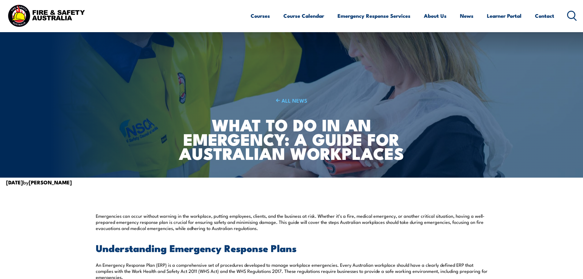 Image resolution: width=583 pixels, height=279 pixels. What do you see at coordinates (544, 16) in the screenshot?
I see `a: Contact` at bounding box center [544, 16].